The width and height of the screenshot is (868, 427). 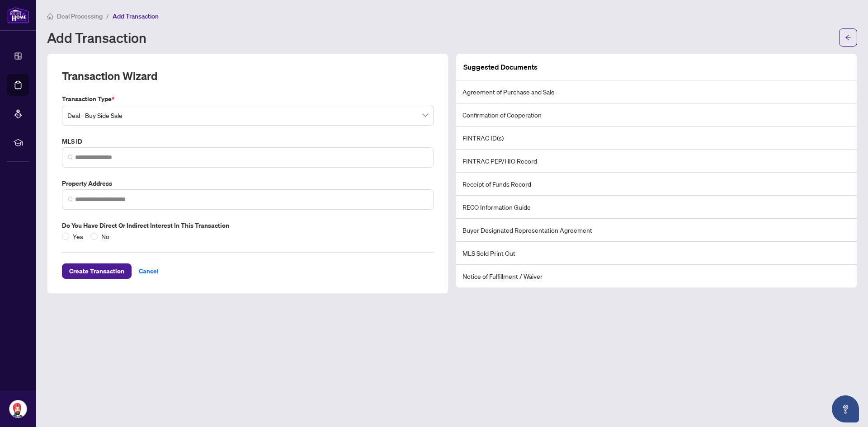 I want to click on img: Profile Icon, so click(x=18, y=408).